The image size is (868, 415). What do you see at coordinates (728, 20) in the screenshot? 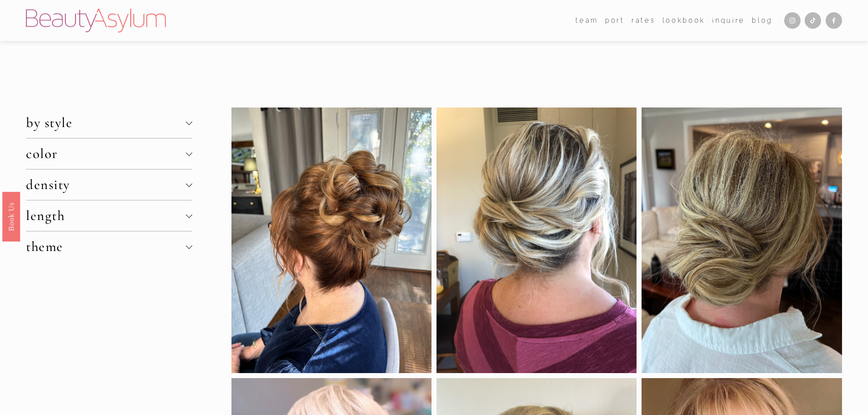
I see `a: Inquire` at bounding box center [728, 20].